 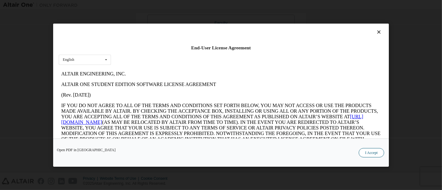 What do you see at coordinates (162, 57) in the screenshot?
I see `p: IF YOU DO NOT AGREE TO ALL OF THE TERMS AND CONDITIONS SET FORTH BELOW, YOU MAY NOT ACCESS OR USE...` at bounding box center [162, 57].